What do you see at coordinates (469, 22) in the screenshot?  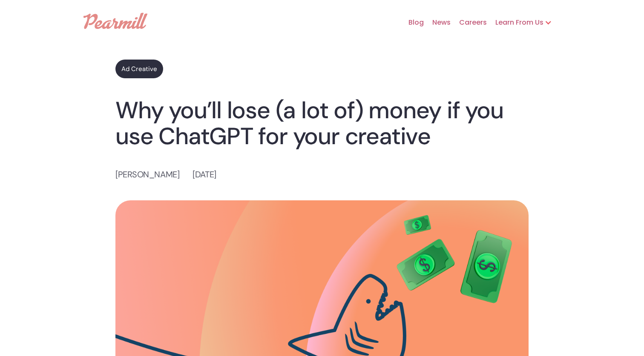 I see `a: Careers` at bounding box center [469, 22].